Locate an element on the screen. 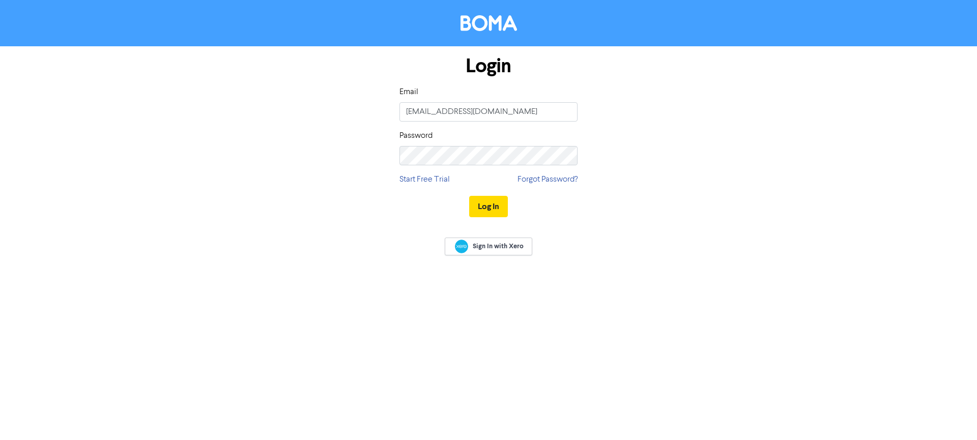 This screenshot has height=440, width=977. label: Password is located at coordinates (416, 136).